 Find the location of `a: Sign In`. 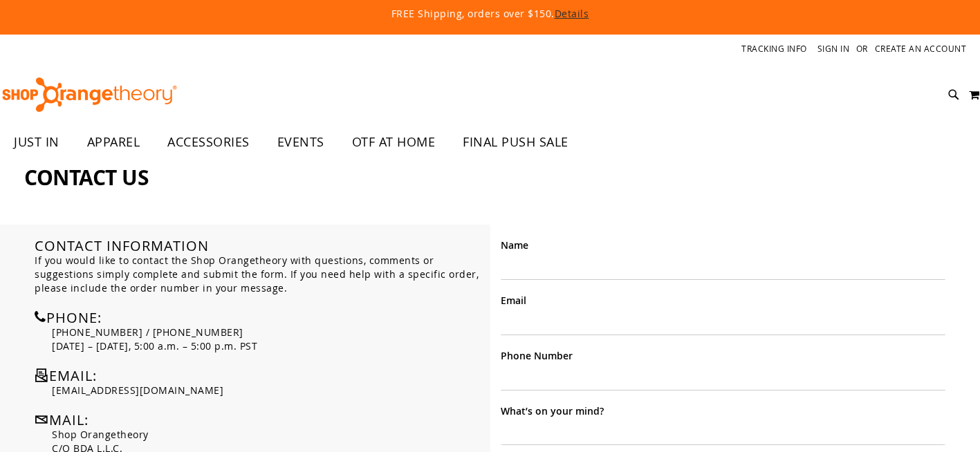

a: Sign In is located at coordinates (833, 48).